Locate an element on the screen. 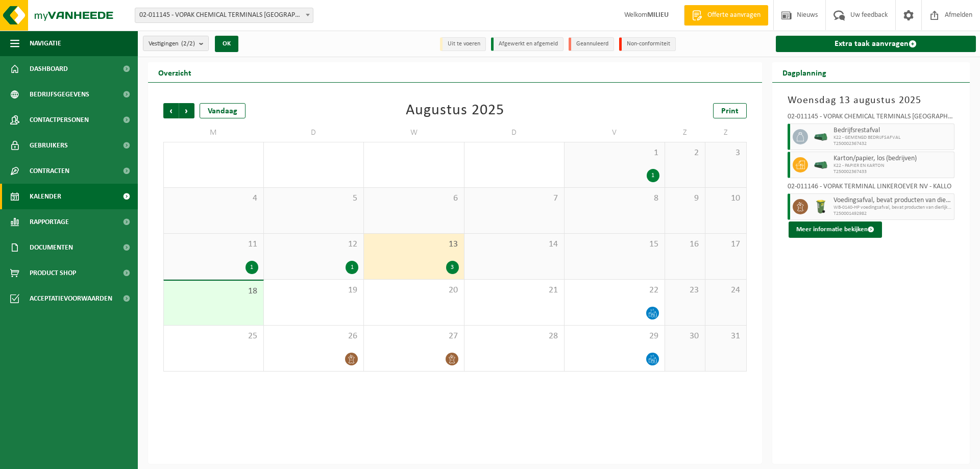 The width and height of the screenshot is (980, 469). strong: MILIEU is located at coordinates (658, 15).